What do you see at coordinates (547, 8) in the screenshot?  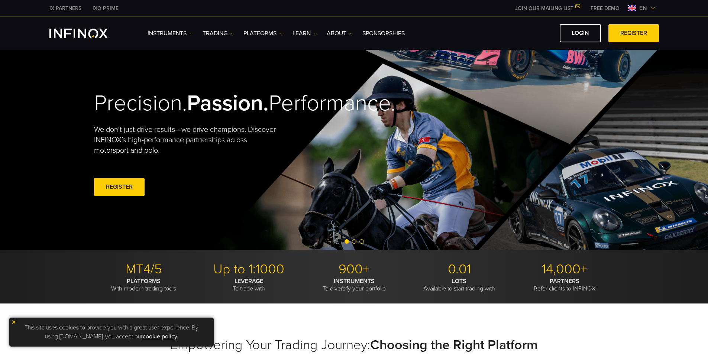 I see `a: JOIN OUR MAILING LIST` at bounding box center [547, 8].